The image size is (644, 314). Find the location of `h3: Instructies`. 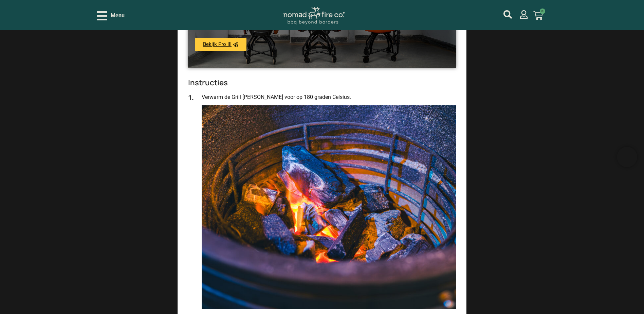

h3: Instructies is located at coordinates (322, 83).